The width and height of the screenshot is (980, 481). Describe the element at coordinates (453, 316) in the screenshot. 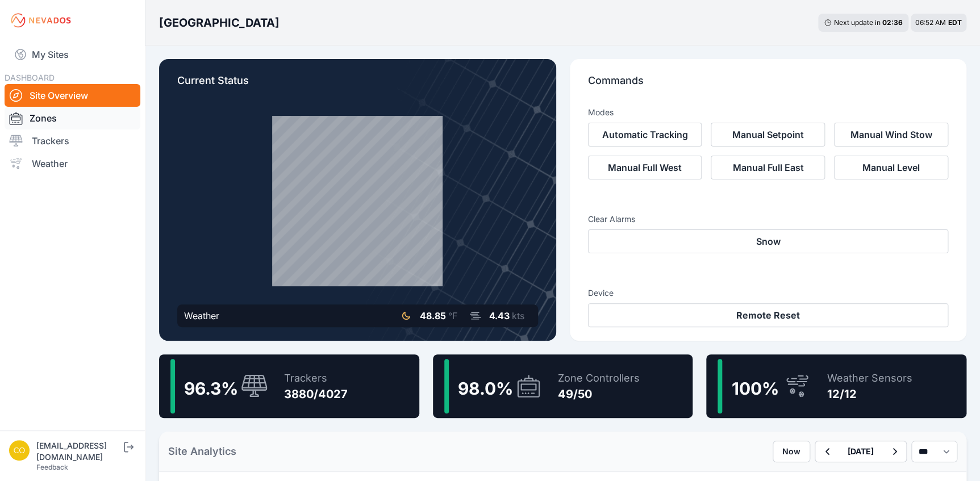

I see `span: °F` at that location.